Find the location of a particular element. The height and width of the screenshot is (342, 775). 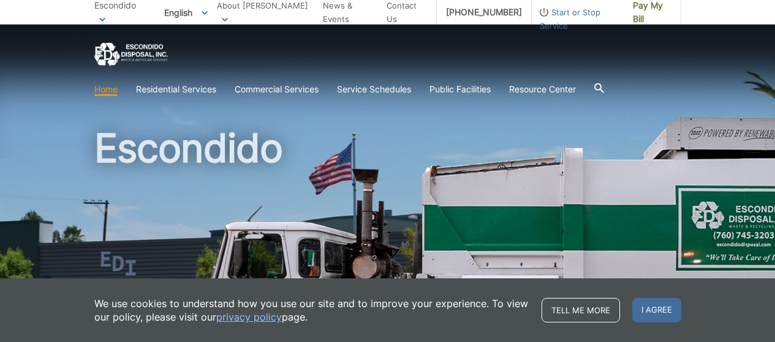

a: EDCD logo. Return to the homepage. is located at coordinates (131, 55).